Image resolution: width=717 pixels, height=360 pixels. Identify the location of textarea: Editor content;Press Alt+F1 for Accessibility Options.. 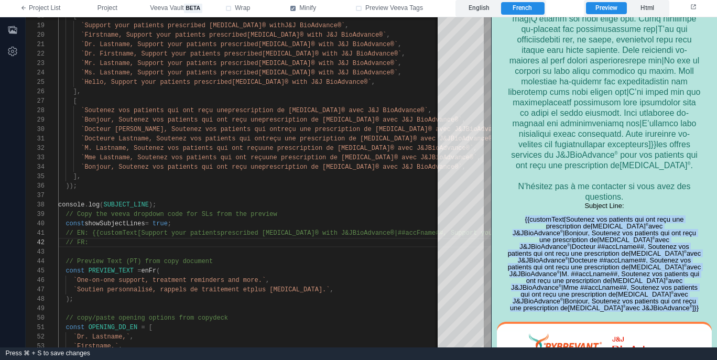
(92, 243).